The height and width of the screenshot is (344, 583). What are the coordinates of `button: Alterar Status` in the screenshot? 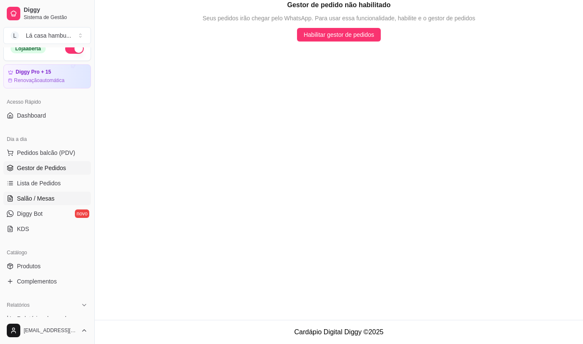 It's located at (74, 49).